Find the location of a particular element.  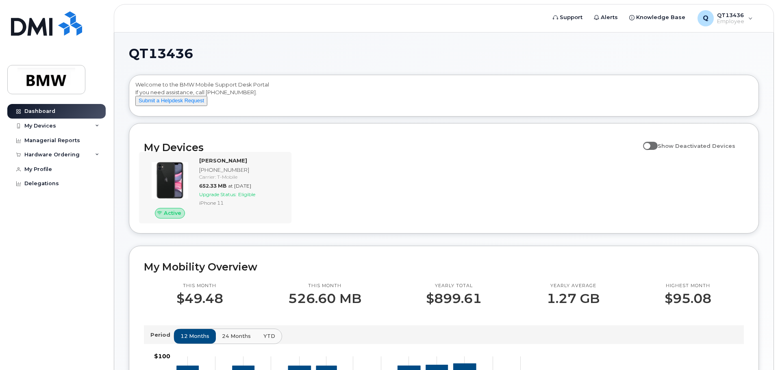

p: $49.48 is located at coordinates (200, 299).